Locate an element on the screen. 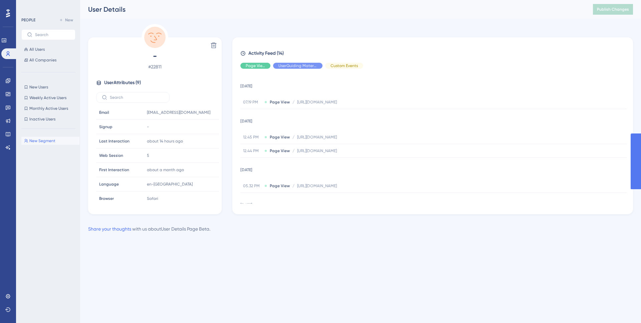  div: with us about User Details Page Beta . is located at coordinates (149, 229).